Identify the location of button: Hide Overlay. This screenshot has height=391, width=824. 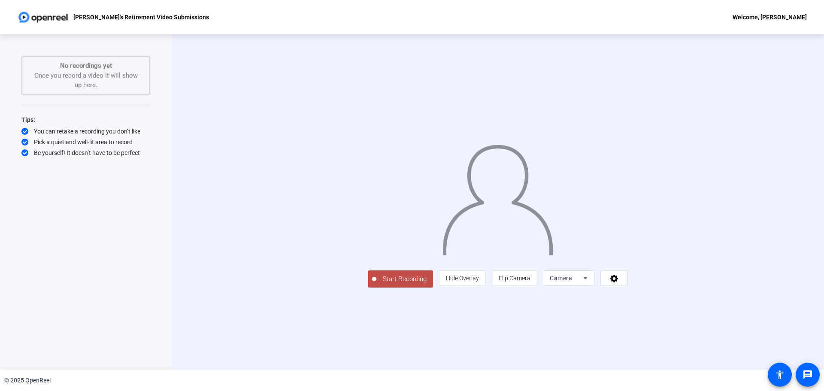
(462, 278).